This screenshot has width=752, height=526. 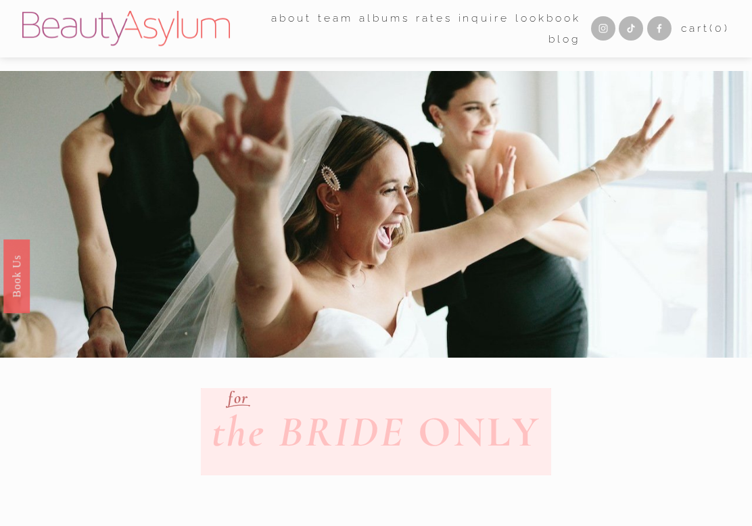 What do you see at coordinates (335, 18) in the screenshot?
I see `span: team` at bounding box center [335, 18].